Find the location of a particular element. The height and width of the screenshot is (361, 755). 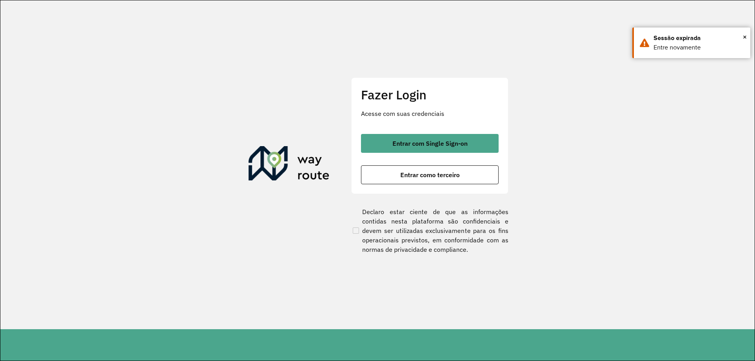

p: Acesse com suas credenciais is located at coordinates (430, 114).